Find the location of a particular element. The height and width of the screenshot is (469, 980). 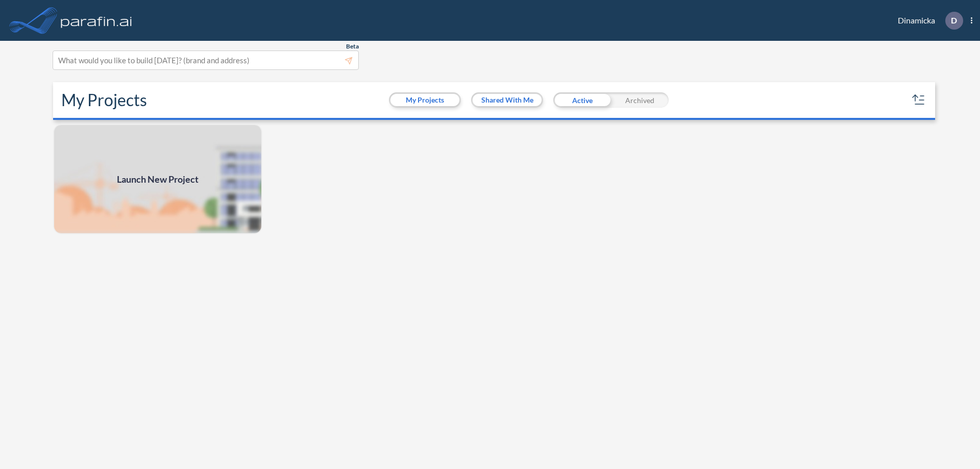

button: Shared With Me is located at coordinates (507, 100).